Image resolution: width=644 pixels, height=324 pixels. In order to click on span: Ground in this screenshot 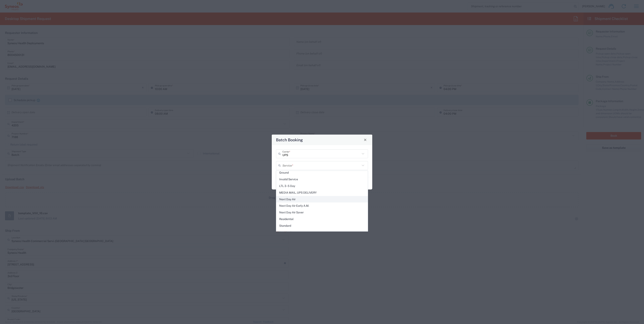, I will do `click(322, 173)`.